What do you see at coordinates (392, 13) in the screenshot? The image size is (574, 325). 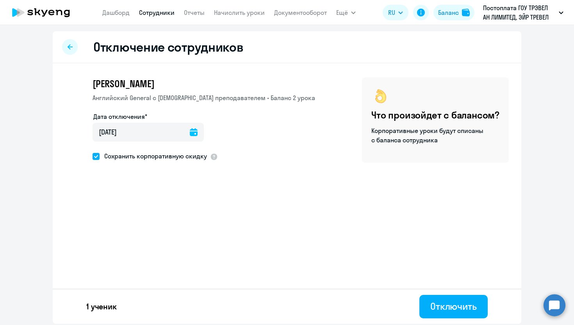 I see `span: RU` at bounding box center [392, 13].